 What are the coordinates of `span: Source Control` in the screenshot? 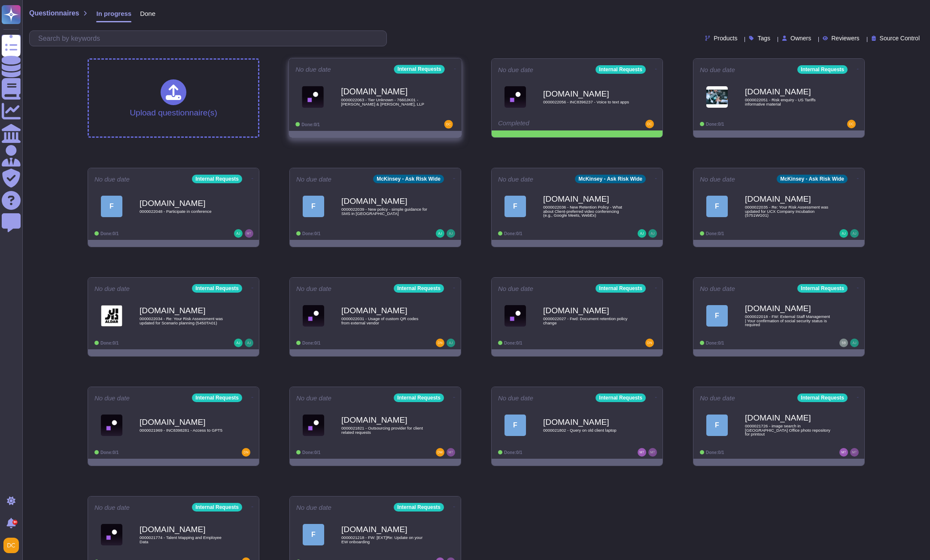 It's located at (900, 38).